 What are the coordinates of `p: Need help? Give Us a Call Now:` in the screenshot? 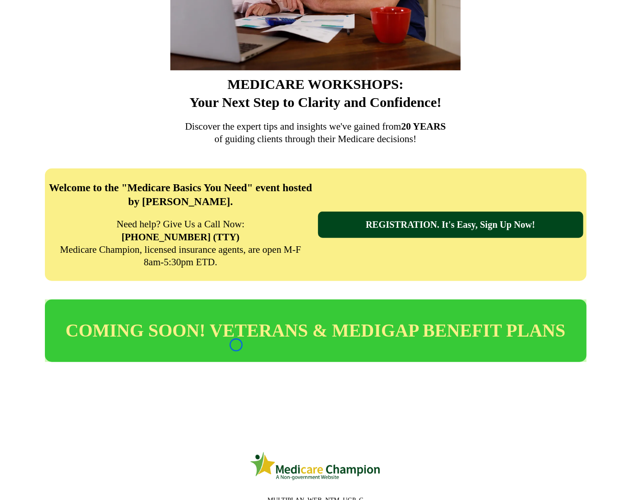 It's located at (181, 224).